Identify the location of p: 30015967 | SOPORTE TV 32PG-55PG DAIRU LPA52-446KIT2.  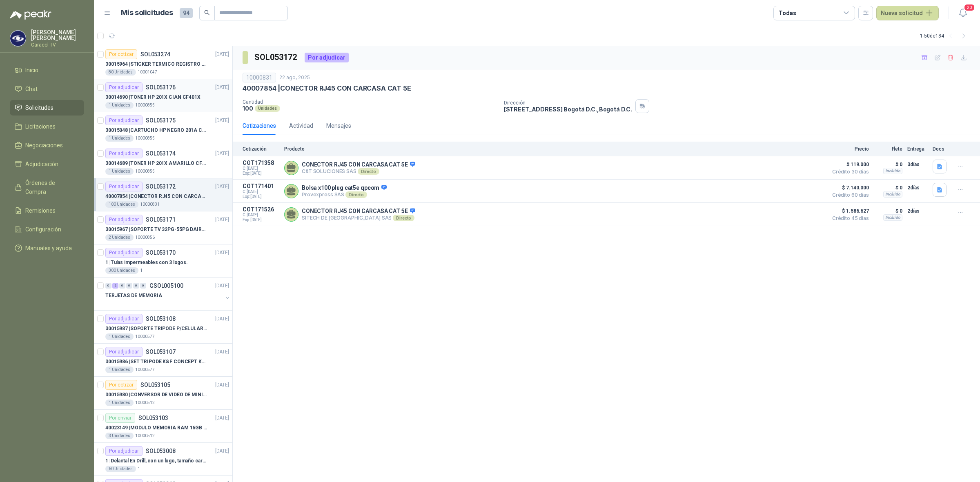
(156, 230).